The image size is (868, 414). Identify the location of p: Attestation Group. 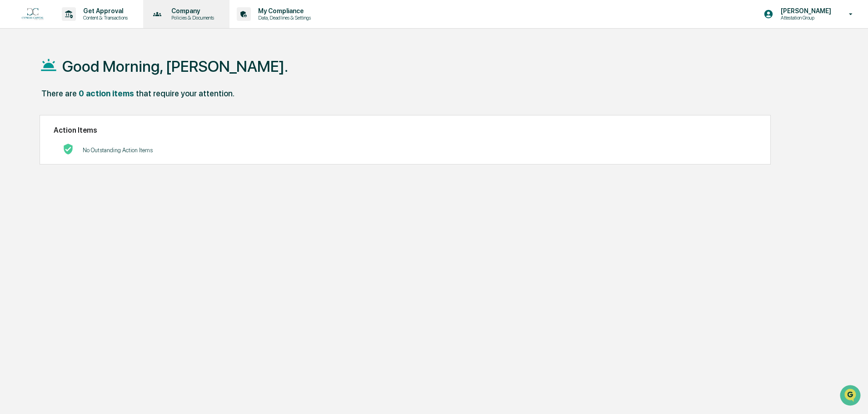
(804, 18).